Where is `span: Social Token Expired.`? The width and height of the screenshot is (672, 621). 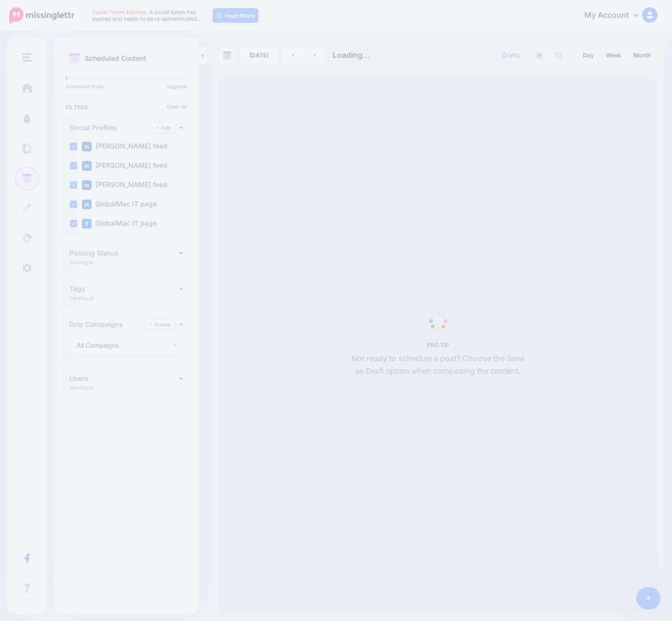
span: Social Token Expired. is located at coordinates (120, 12).